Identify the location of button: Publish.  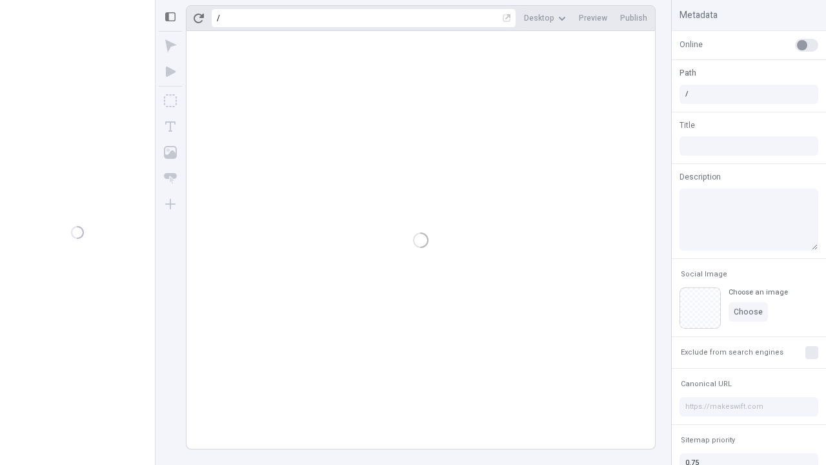
(634, 18).